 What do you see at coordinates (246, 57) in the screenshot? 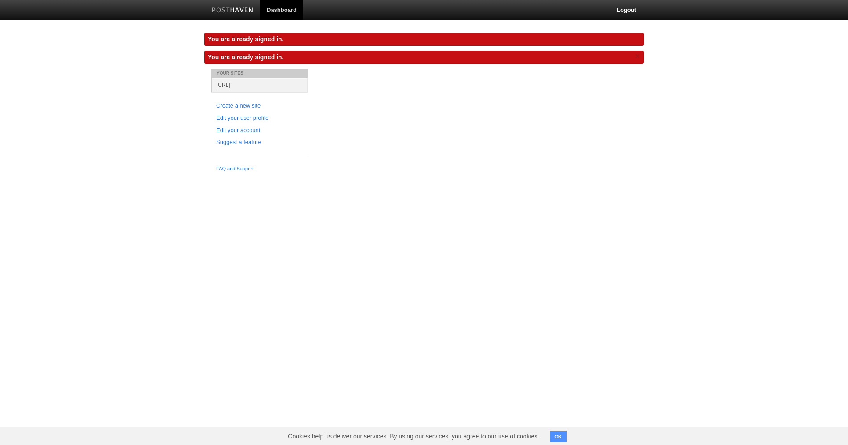
I see `span: You are already signed in.` at bounding box center [246, 57].